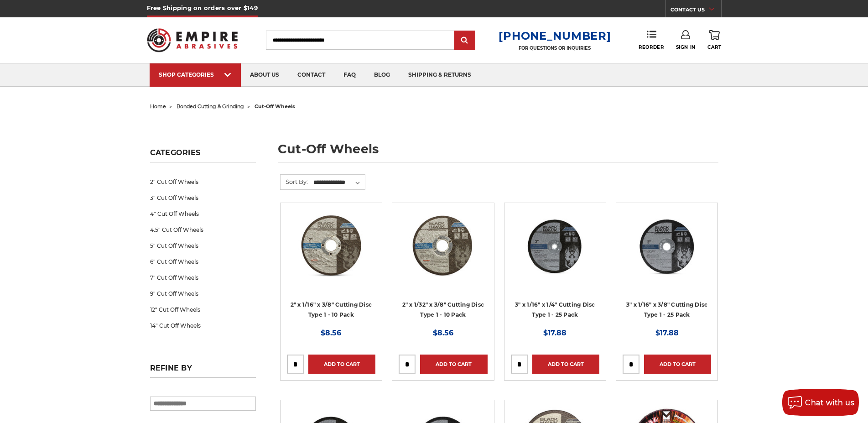 This screenshot has width=868, height=423. Describe the element at coordinates (203, 261) in the screenshot. I see `a: 6" Cut Off Wheels` at that location.